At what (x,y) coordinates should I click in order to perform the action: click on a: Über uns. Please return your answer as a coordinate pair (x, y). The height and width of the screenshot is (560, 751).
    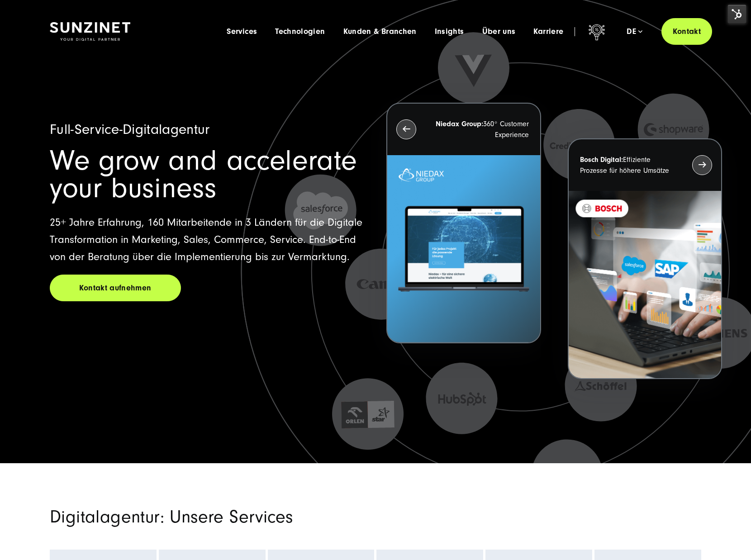
    Looking at the image, I should click on (499, 32).